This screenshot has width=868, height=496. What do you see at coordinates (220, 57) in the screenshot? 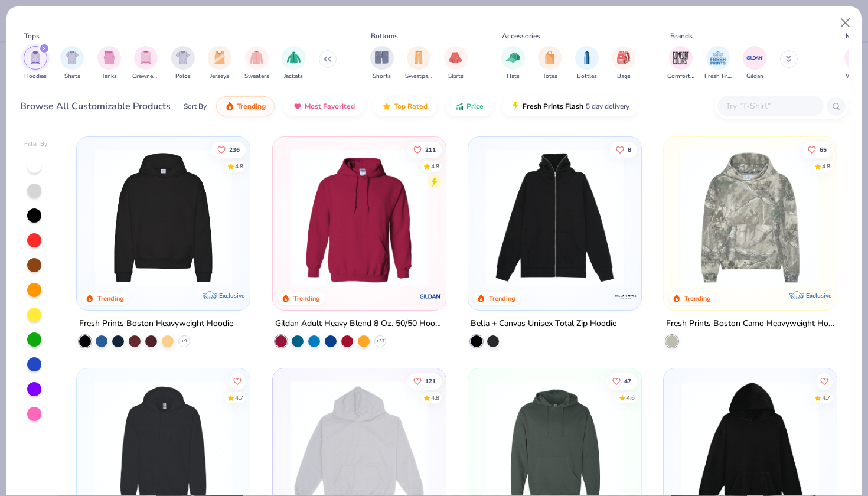
I see `img: Jerseys Image` at bounding box center [220, 57].